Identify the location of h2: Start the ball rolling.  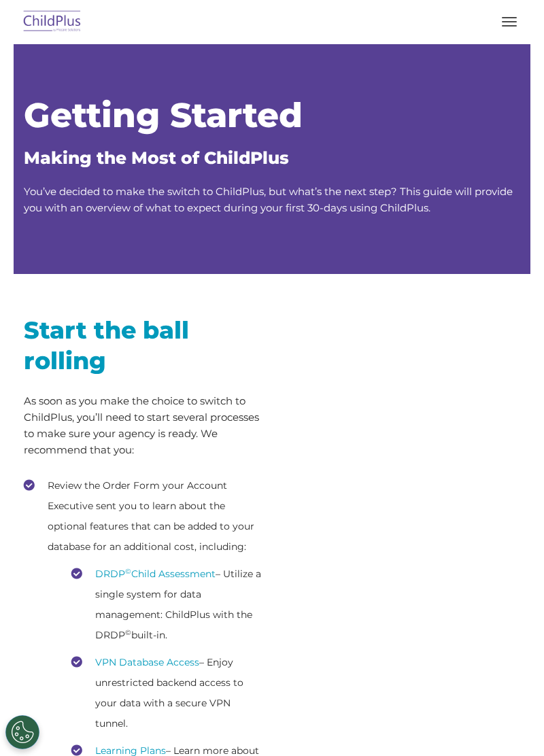
(142, 345).